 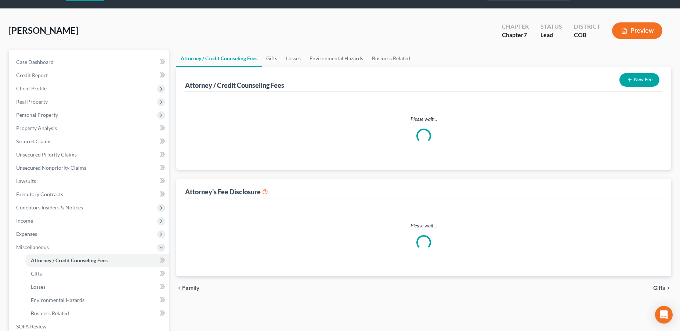 I want to click on button: Preview, so click(x=637, y=30).